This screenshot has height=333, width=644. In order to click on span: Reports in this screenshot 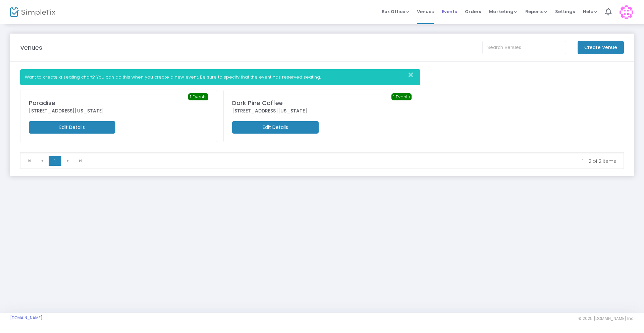, I will do `click(536, 12)`.